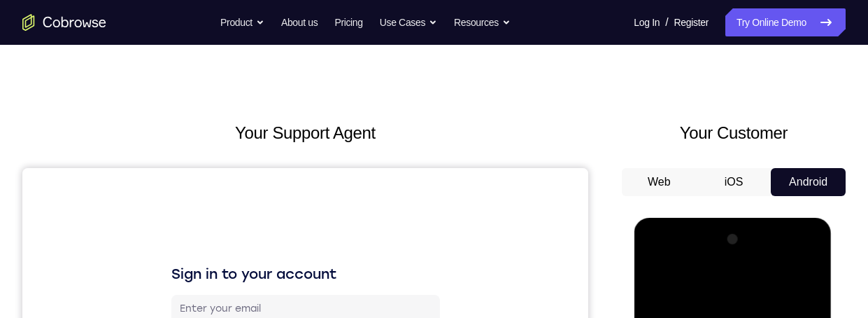  Describe the element at coordinates (299, 22) in the screenshot. I see `a: About us` at that location.